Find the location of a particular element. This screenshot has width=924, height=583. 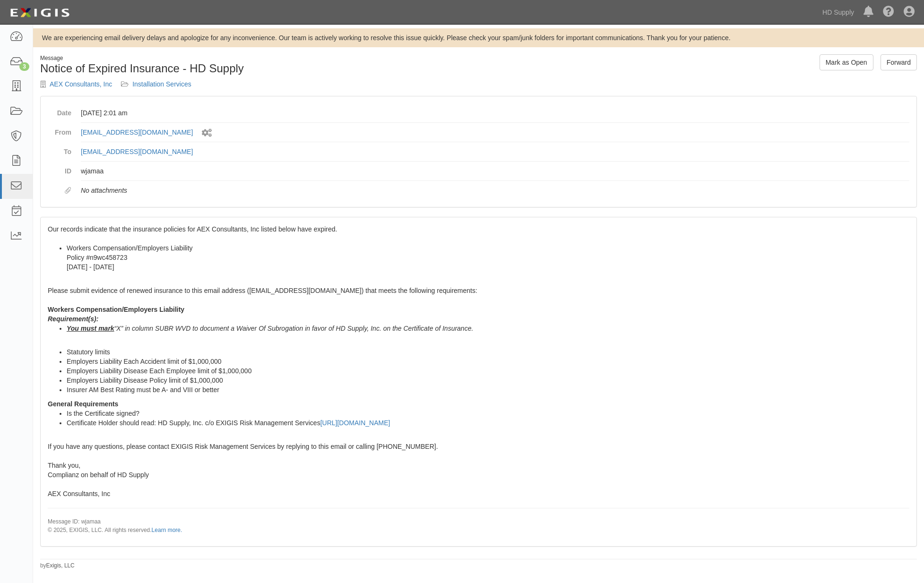

a: Installation Services is located at coordinates (162, 84).